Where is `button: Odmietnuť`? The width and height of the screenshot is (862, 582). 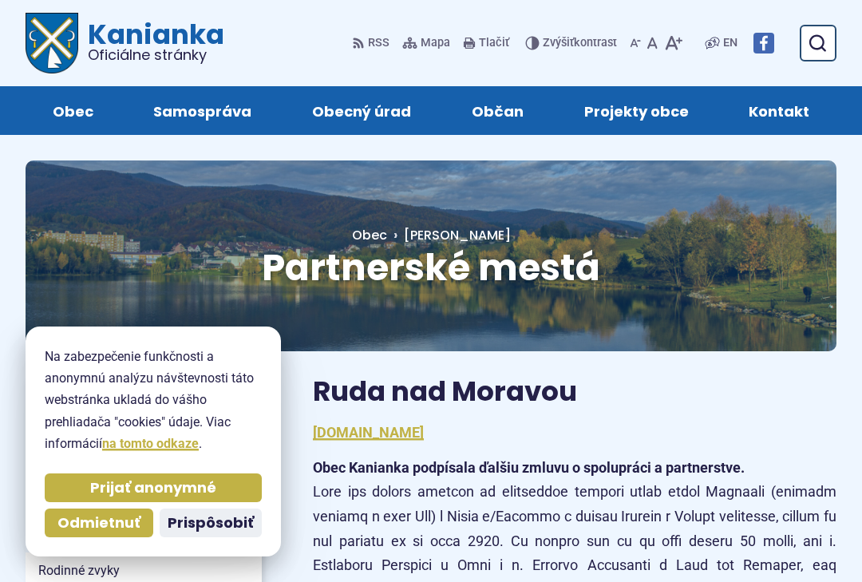 button: Odmietnuť is located at coordinates (99, 523).